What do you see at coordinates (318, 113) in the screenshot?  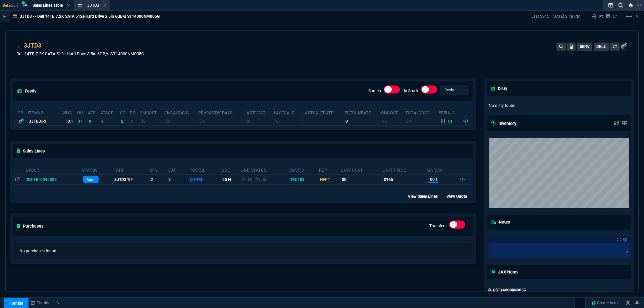 I see `abbr: The date of the last SO Inv price. No time limit. (ignore zeros)` at bounding box center [318, 113].